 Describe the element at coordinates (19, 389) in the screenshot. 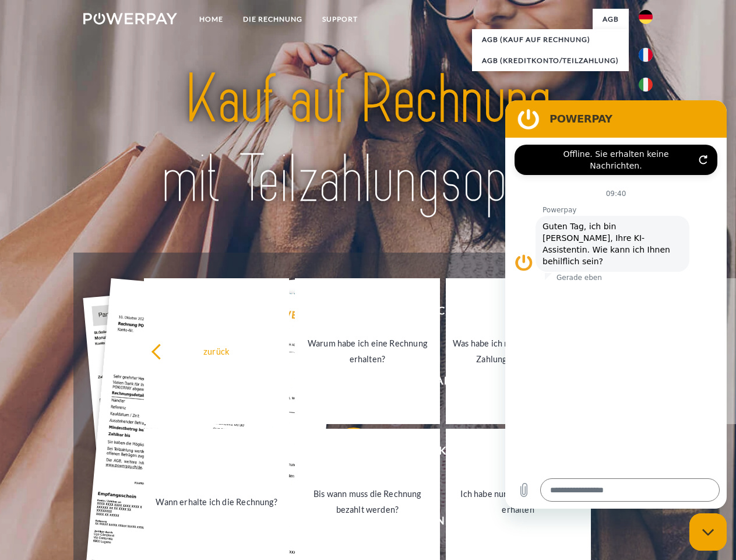

I see `button: Datei hochladen` at that location.